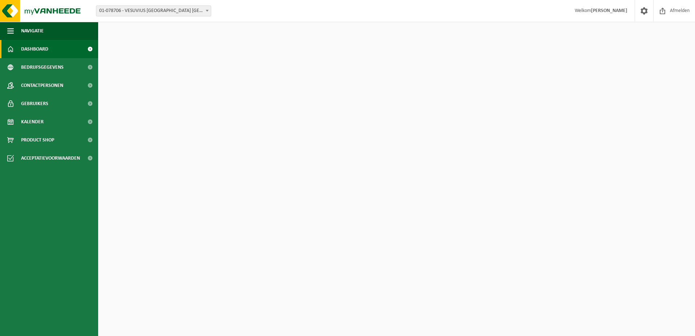 This screenshot has width=695, height=336. Describe the element at coordinates (32, 31) in the screenshot. I see `span: Navigatie` at that location.